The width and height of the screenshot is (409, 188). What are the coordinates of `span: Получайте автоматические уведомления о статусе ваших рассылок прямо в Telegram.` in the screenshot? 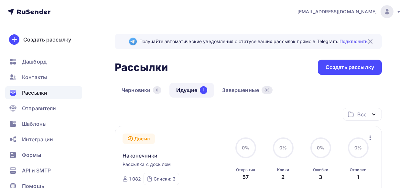 It's located at (254, 41).